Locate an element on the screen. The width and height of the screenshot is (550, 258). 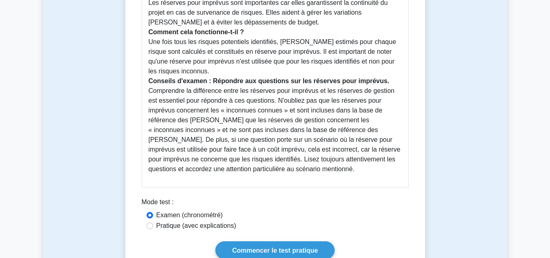
font: Mode test : is located at coordinates (158, 202).